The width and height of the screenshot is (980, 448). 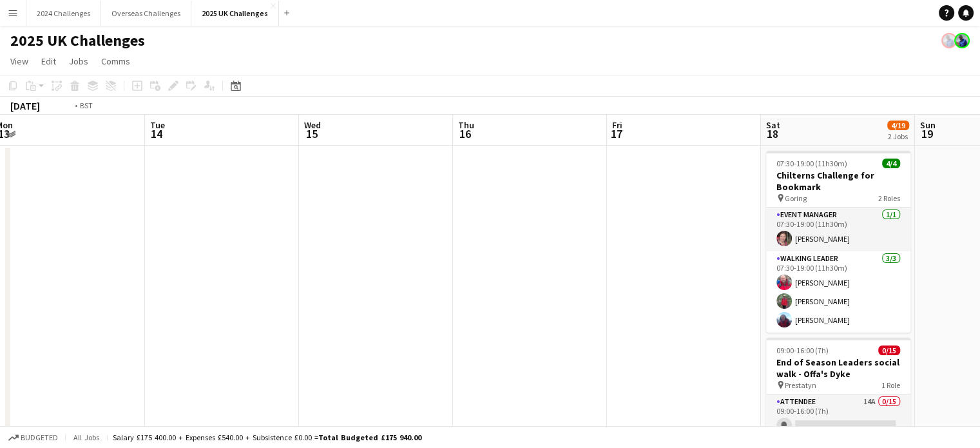 What do you see at coordinates (116, 61) in the screenshot?
I see `span: Comms` at bounding box center [116, 61].